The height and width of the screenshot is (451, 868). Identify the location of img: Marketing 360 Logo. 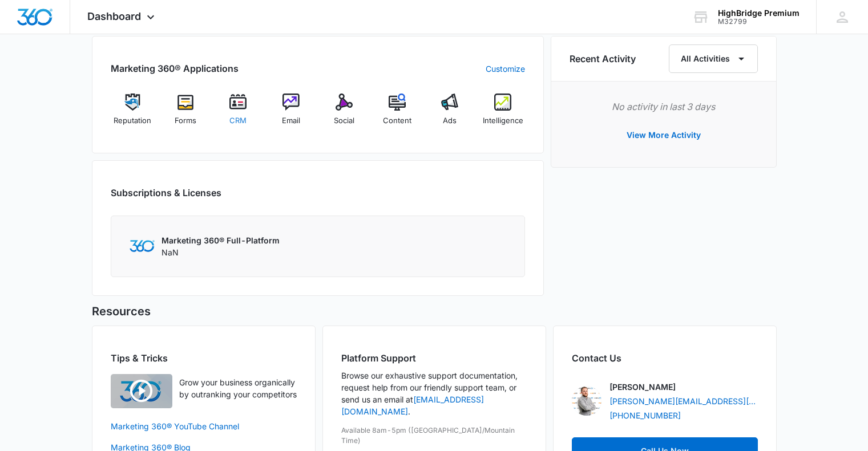
(142, 246).